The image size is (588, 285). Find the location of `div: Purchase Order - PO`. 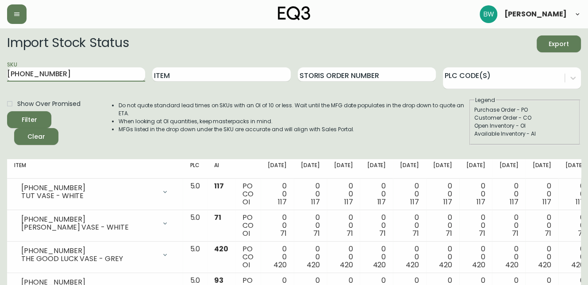

div: Purchase Order - PO is located at coordinates (525, 110).